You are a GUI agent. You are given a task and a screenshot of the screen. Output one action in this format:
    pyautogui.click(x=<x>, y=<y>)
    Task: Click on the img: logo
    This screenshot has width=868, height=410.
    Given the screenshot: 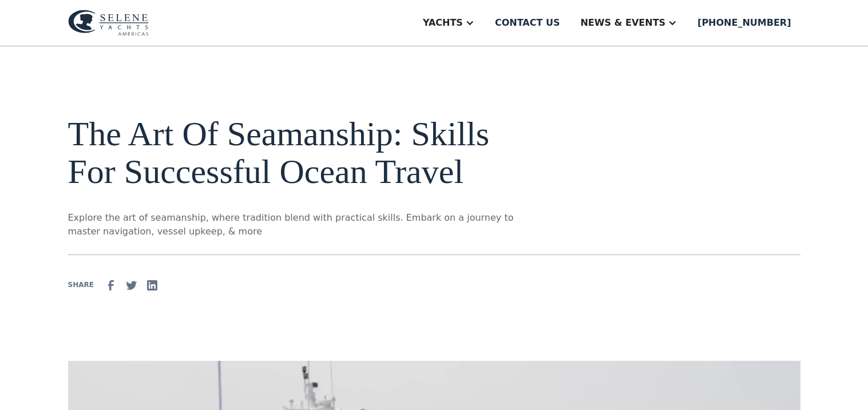 What is the action you would take?
    pyautogui.click(x=108, y=23)
    